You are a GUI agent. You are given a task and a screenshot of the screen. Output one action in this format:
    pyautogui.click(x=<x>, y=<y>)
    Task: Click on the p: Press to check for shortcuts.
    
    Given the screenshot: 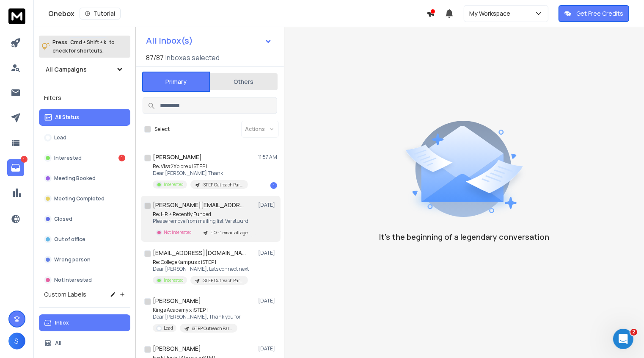 What is the action you would take?
    pyautogui.click(x=84, y=46)
    